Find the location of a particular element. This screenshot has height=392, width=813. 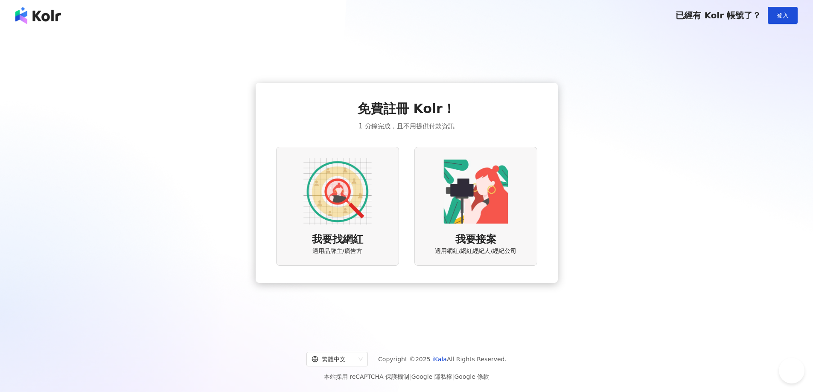

img: KOL identity option is located at coordinates (476, 192).